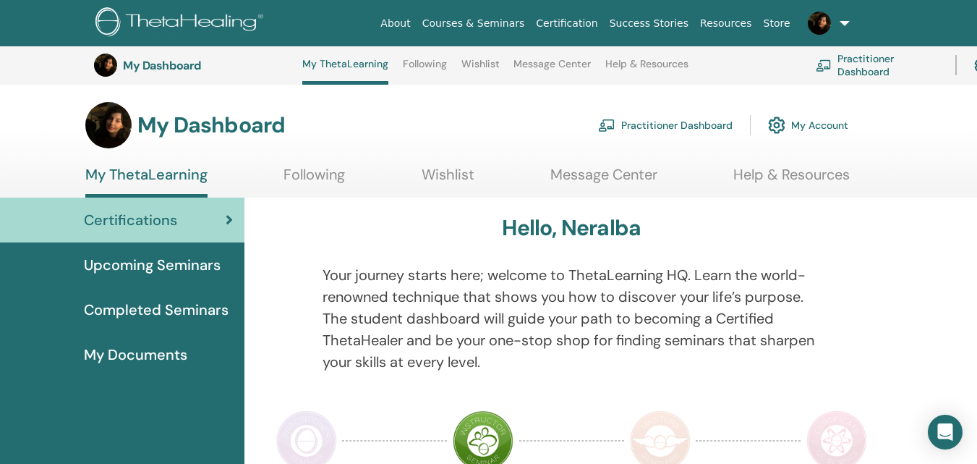 The width and height of the screenshot is (977, 464). Describe the element at coordinates (777, 125) in the screenshot. I see `img: cog.svg` at that location.